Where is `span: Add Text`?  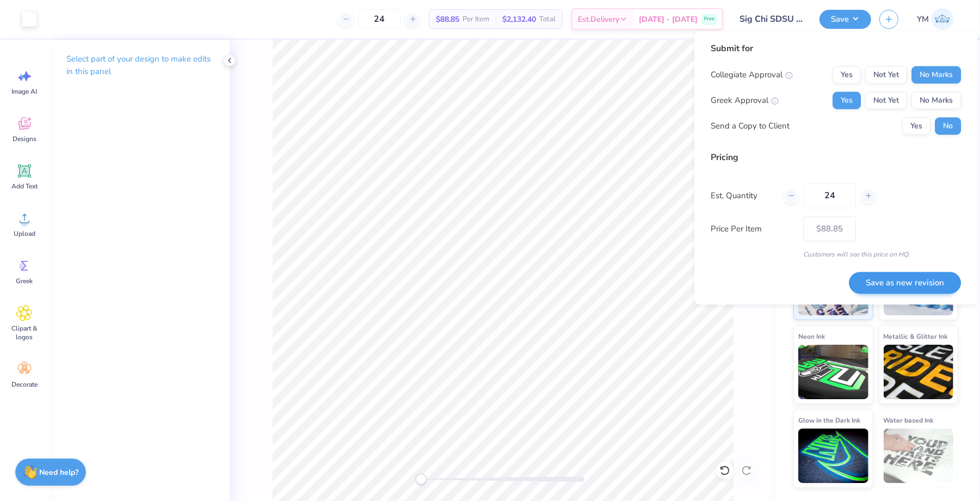 span: Add Text is located at coordinates (25, 186).